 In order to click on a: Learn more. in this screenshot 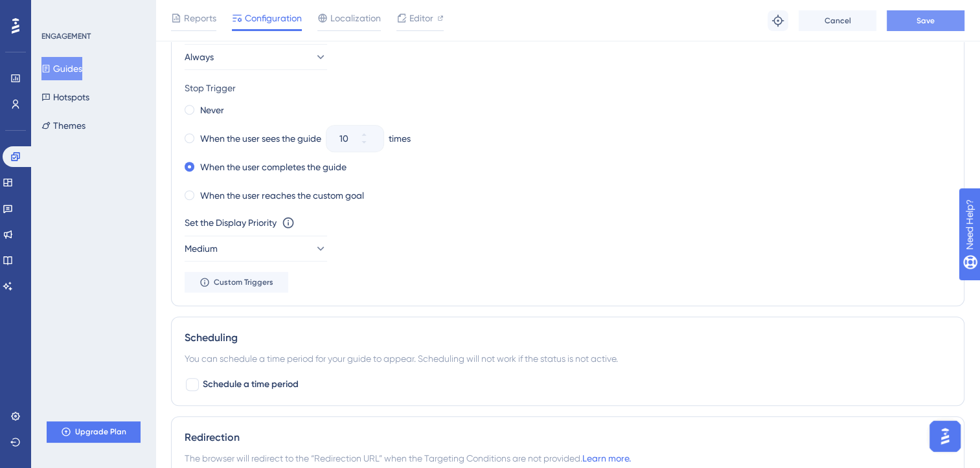, I will do `click(606, 459)`.